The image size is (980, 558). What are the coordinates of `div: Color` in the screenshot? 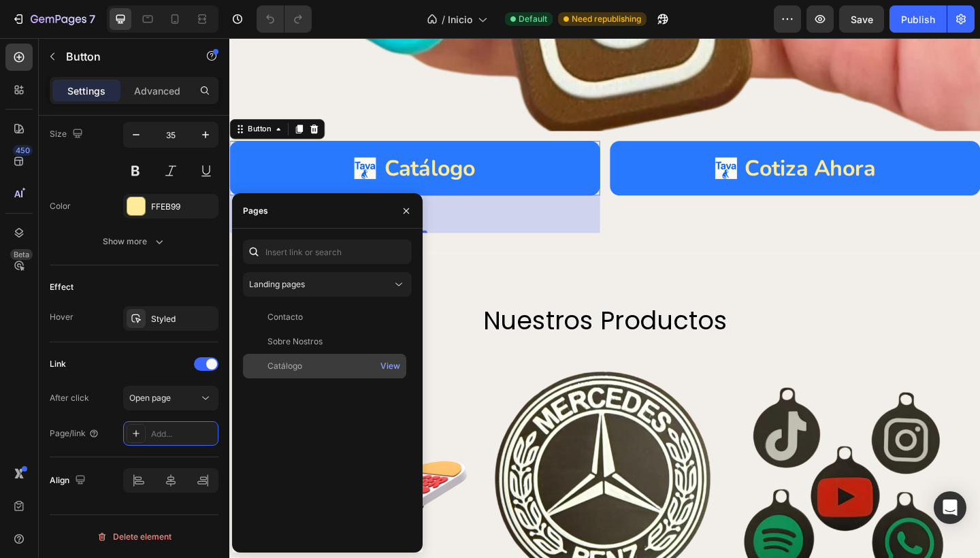 It's located at (60, 206).